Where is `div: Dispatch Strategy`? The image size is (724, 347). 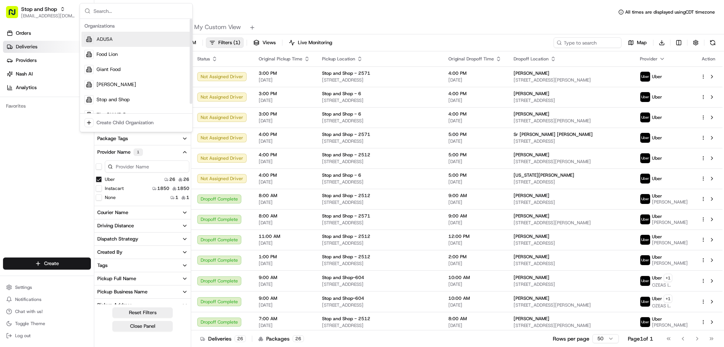 div: Dispatch Strategy is located at coordinates (118, 239).